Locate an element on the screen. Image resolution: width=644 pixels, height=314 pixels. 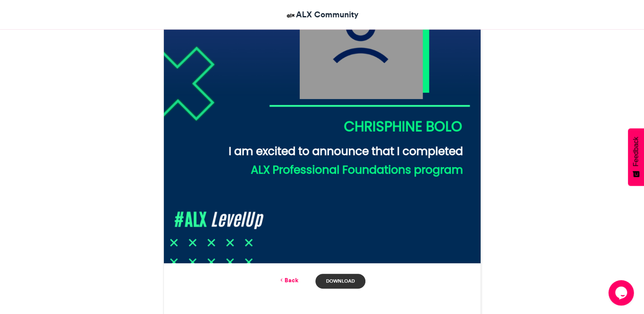
button: Feedback - Show survey is located at coordinates (636, 157).